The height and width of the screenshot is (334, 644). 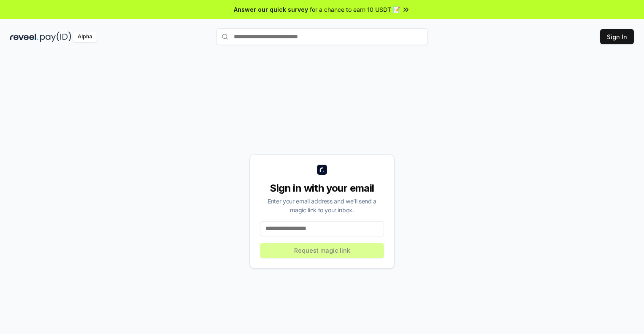 I want to click on span: for a chance to earn 10 USDT 📝, so click(x=355, y=9).